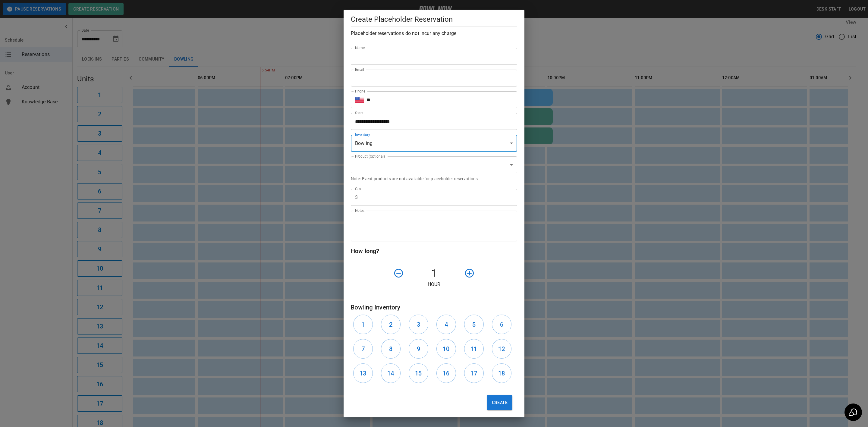 This screenshot has width=868, height=427. What do you see at coordinates (418, 373) in the screenshot?
I see `h6: 15` at bounding box center [418, 373].